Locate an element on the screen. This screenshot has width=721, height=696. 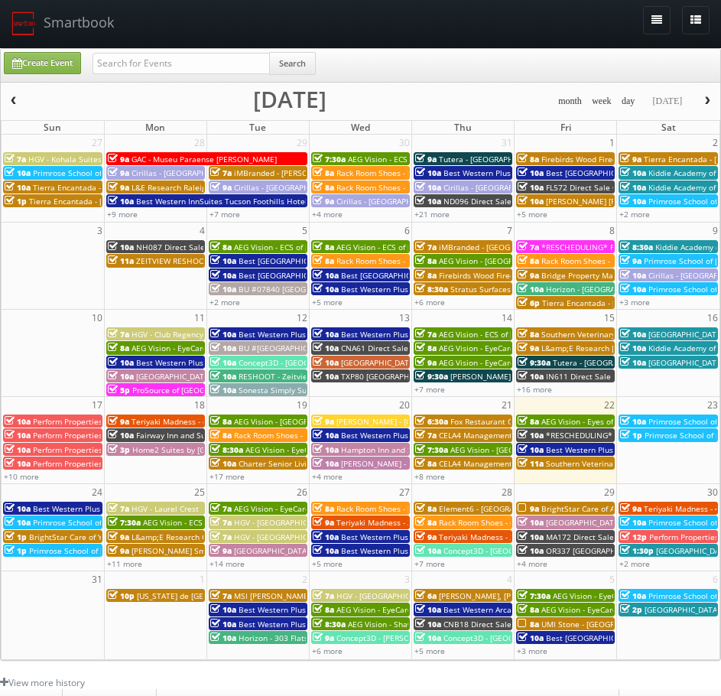
span: HGV - Kohala Suites is located at coordinates (65, 159).